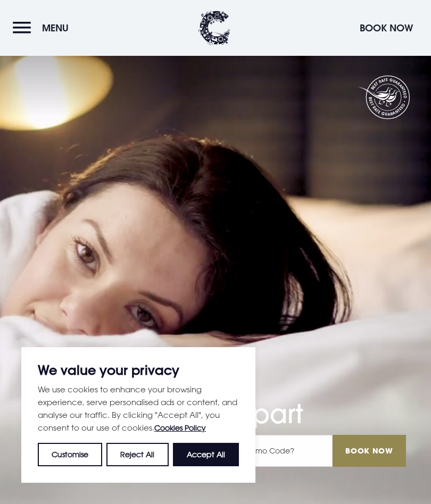  What do you see at coordinates (138, 415) in the screenshot?
I see `div: We value your privacy` at bounding box center [138, 415].